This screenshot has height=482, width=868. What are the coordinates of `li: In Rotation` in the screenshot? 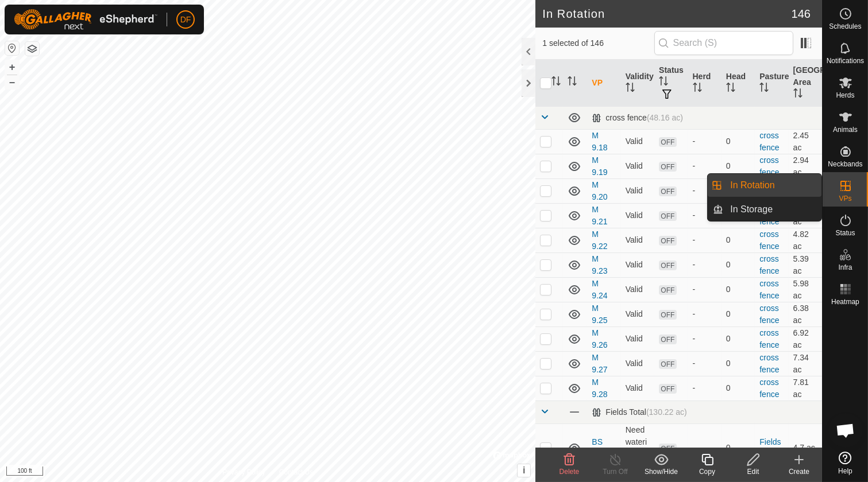 It's located at (765, 185).